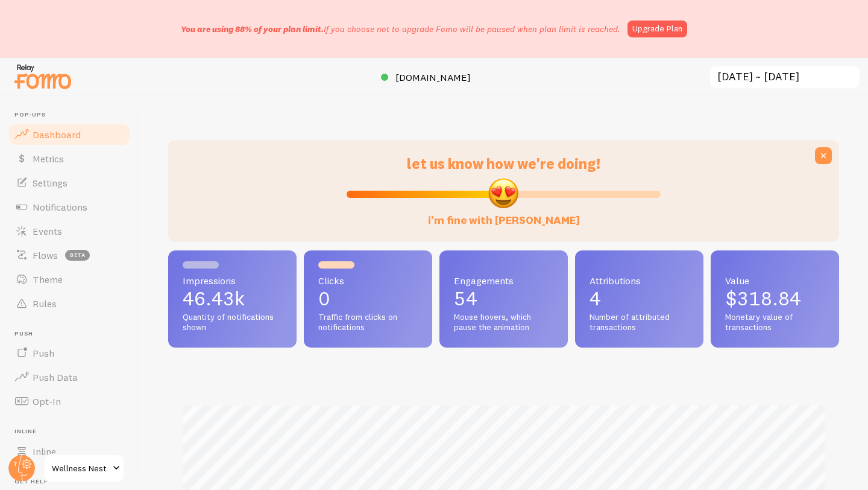  Describe the element at coordinates (69, 377) in the screenshot. I see `a: Push Data` at that location.